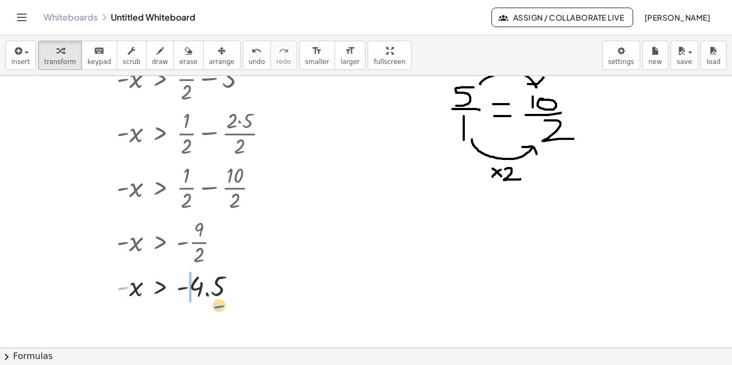  Describe the element at coordinates (256, 51) in the screenshot. I see `i: undo` at that location.